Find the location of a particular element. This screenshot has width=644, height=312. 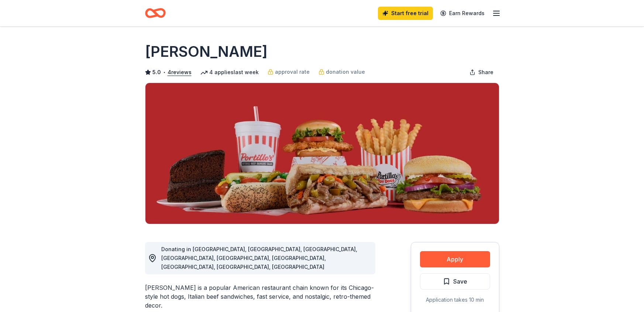

a: approval rate is located at coordinates (288, 72).